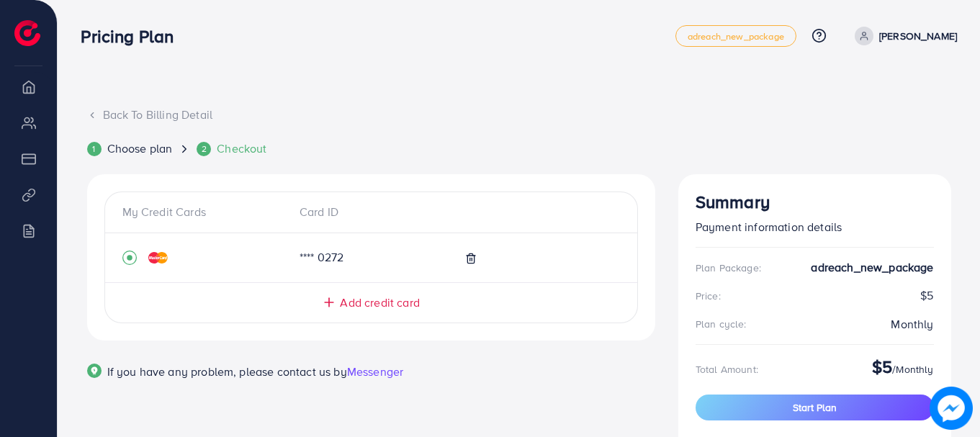  What do you see at coordinates (727, 369) in the screenshot?
I see `div: Total Amount:` at bounding box center [727, 369].